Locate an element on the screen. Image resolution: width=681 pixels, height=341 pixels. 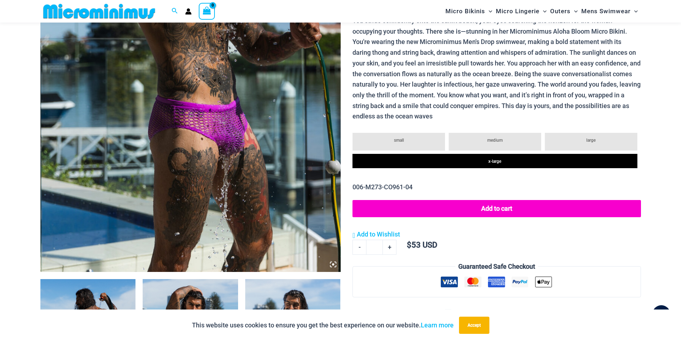
span: Add to Wishlist is located at coordinates (378, 234).